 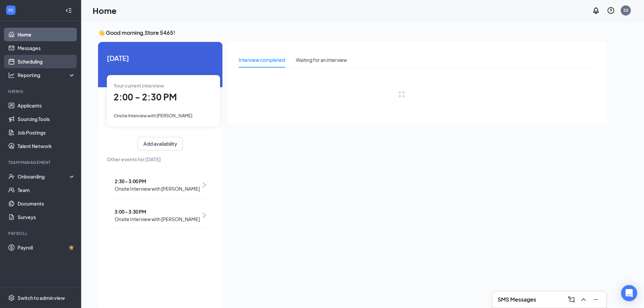 What do you see at coordinates (584, 300) in the screenshot?
I see `svg: ChevronUp` at bounding box center [584, 300].